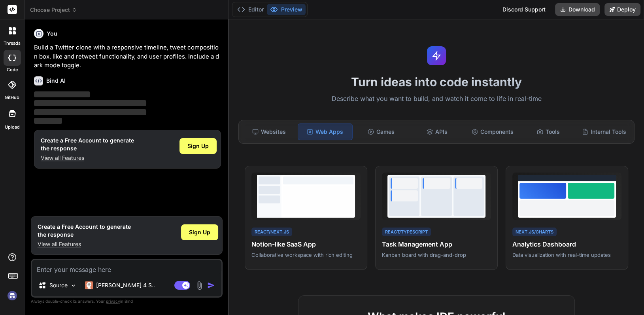 The width and height of the screenshot is (644, 315). I want to click on h6: You, so click(52, 34).